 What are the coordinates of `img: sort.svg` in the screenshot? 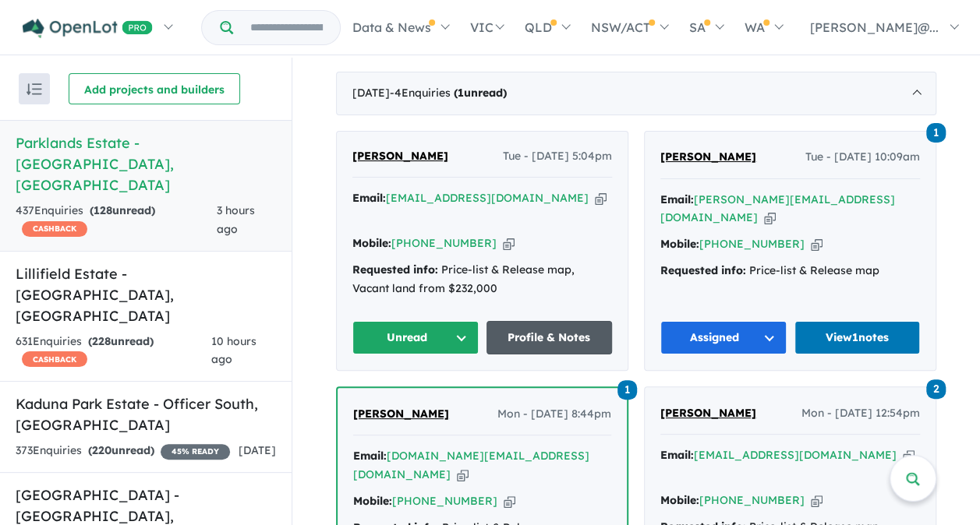 It's located at (34, 89).